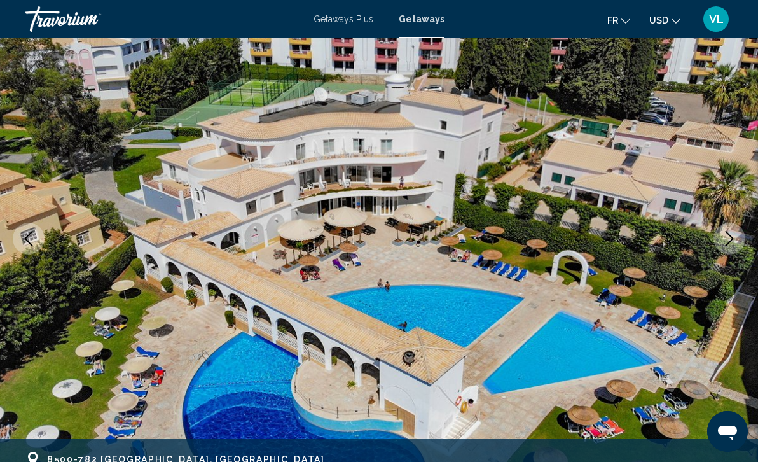  I want to click on button: Change currency, so click(665, 20).